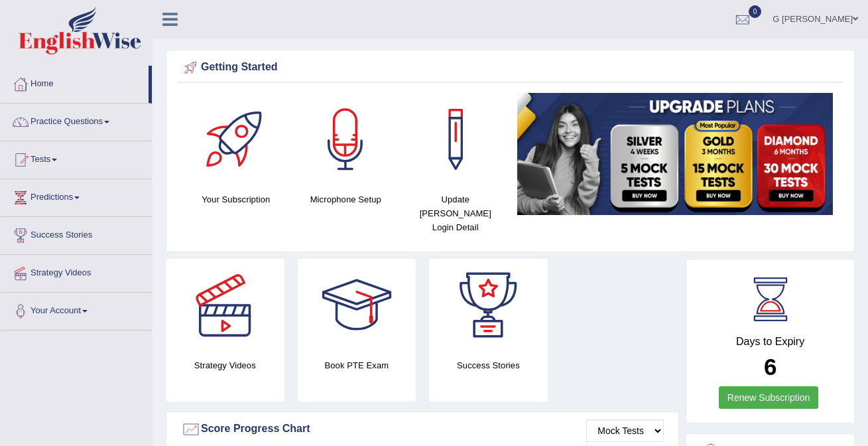  I want to click on span: 0, so click(755, 11).